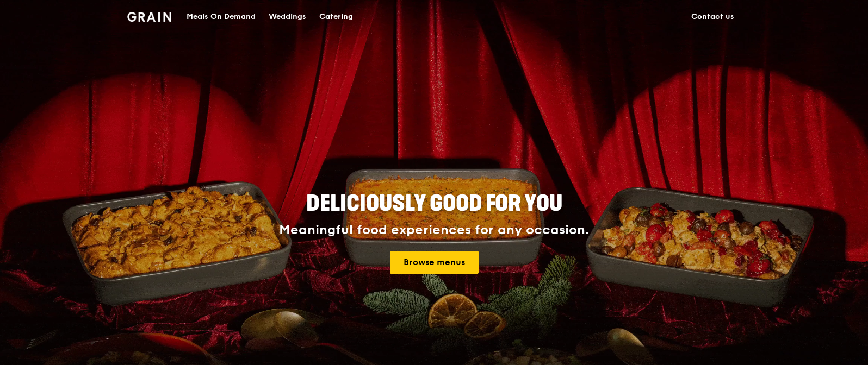 Image resolution: width=868 pixels, height=365 pixels. Describe the element at coordinates (434, 262) in the screenshot. I see `a: Browse menus` at that location.